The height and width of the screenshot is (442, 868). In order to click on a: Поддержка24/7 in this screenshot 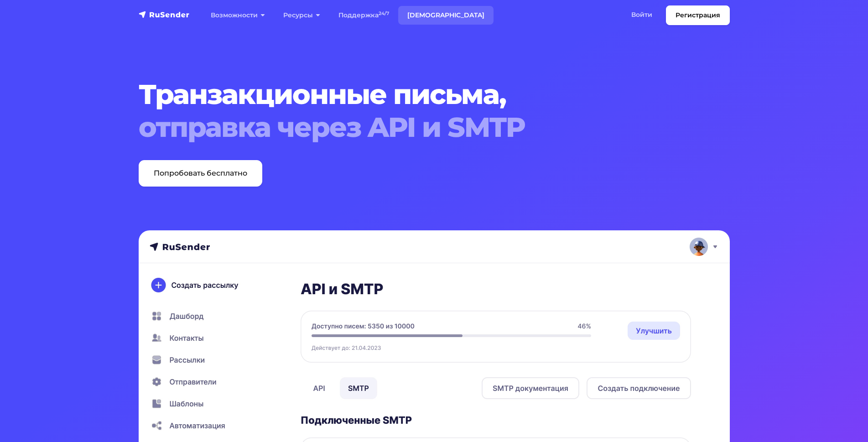, I will do `click(363, 15)`.